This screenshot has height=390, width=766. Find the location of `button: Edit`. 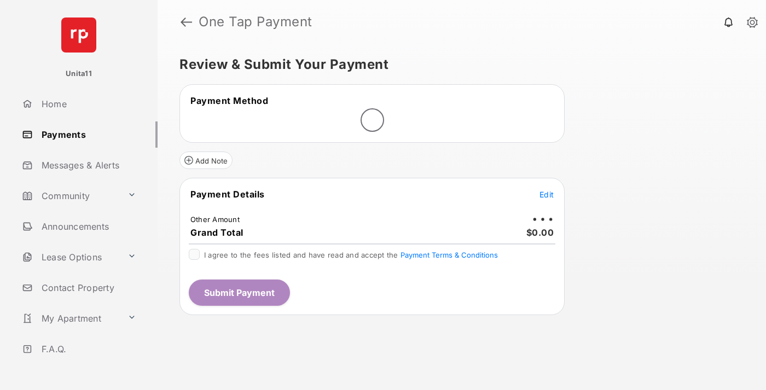

button: Edit is located at coordinates (546, 194).